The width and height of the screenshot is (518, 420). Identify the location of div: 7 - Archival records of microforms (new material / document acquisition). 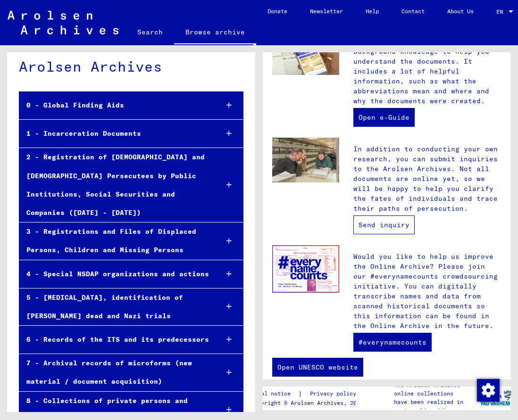
(115, 372).